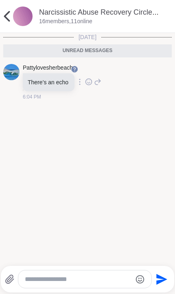 Image resolution: width=175 pixels, height=294 pixels. Describe the element at coordinates (49, 82) in the screenshot. I see `p: There’s an echo` at that location.